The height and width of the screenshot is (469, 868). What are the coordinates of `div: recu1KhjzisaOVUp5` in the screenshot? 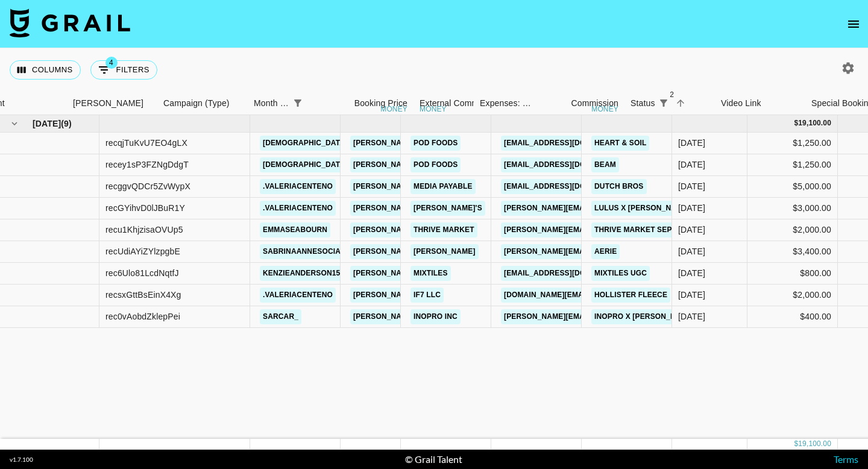 It's located at (144, 230).